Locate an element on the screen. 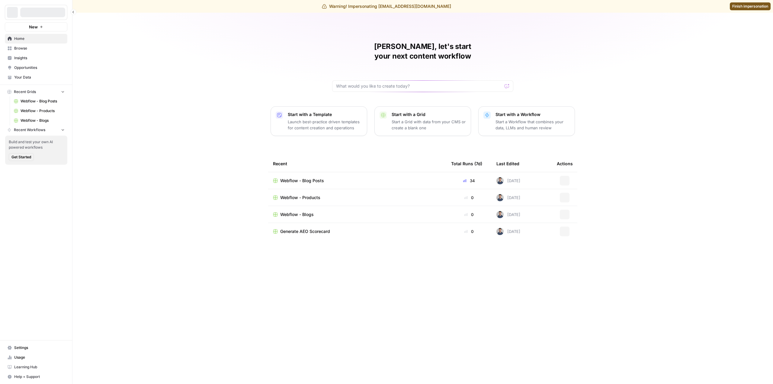 This screenshot has width=773, height=384. button: Start with a TemplateLaunch best-practice driven templates for content creation and operations is located at coordinates (319, 121).